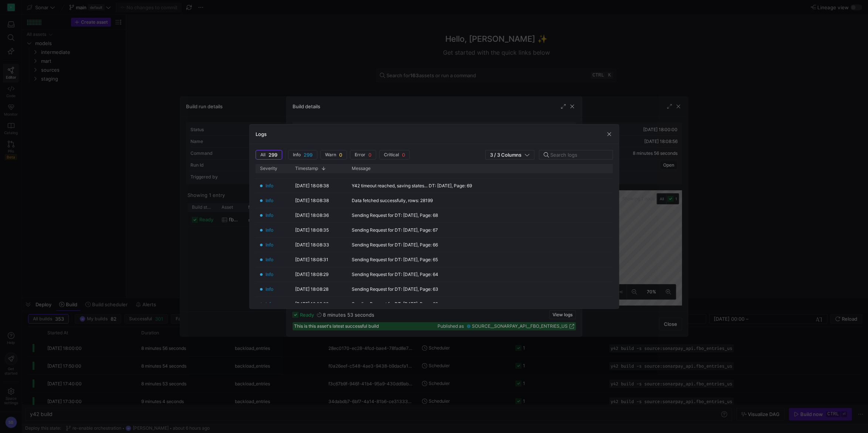 Image resolution: width=868 pixels, height=433 pixels. What do you see at coordinates (303, 155) in the screenshot?
I see `button: Info299` at bounding box center [303, 155].